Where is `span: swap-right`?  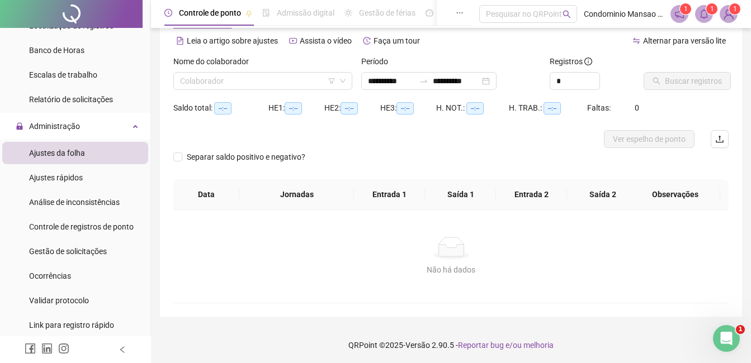 span: swap-right is located at coordinates (424, 81).